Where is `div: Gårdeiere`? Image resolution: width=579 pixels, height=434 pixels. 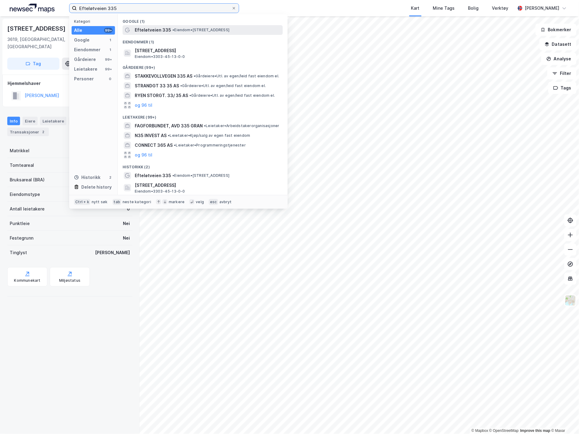 div: Gårdeiere is located at coordinates (85, 59).